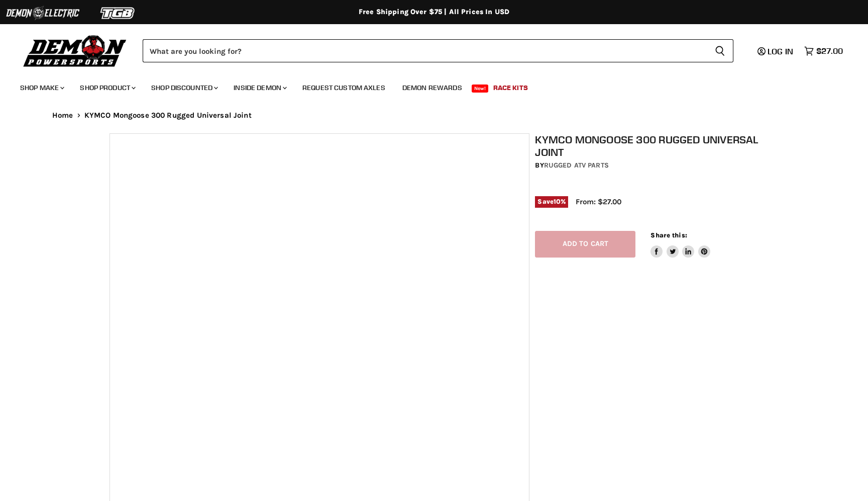 This screenshot has height=501, width=868. Describe the element at coordinates (424, 51) in the screenshot. I see `input: Search` at that location.